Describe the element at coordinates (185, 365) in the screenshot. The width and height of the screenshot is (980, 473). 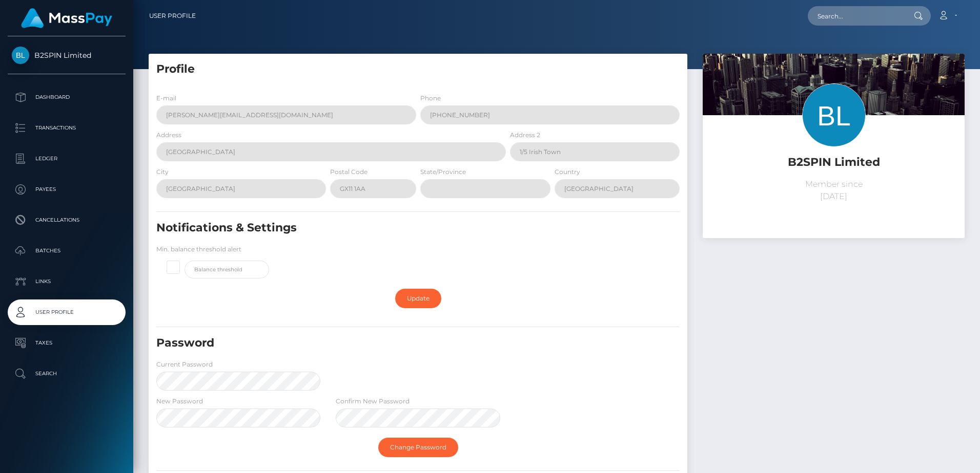
I see `label: Current Password` at that location.